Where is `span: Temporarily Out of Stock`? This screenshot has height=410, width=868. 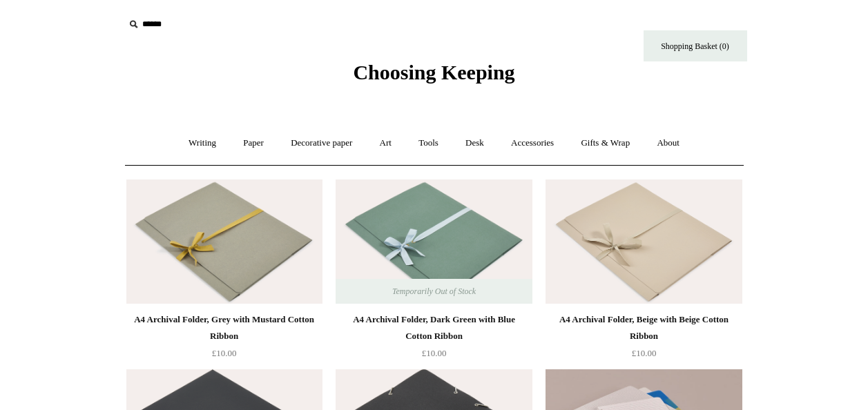 span: Temporarily Out of Stock is located at coordinates (433, 292).